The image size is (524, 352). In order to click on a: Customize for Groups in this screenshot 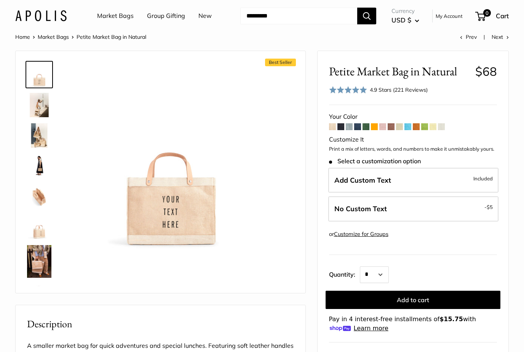, I will do `click(361, 234)`.